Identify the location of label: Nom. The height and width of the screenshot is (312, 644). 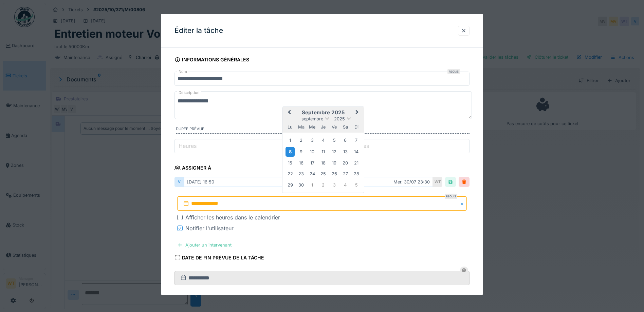
(183, 72).